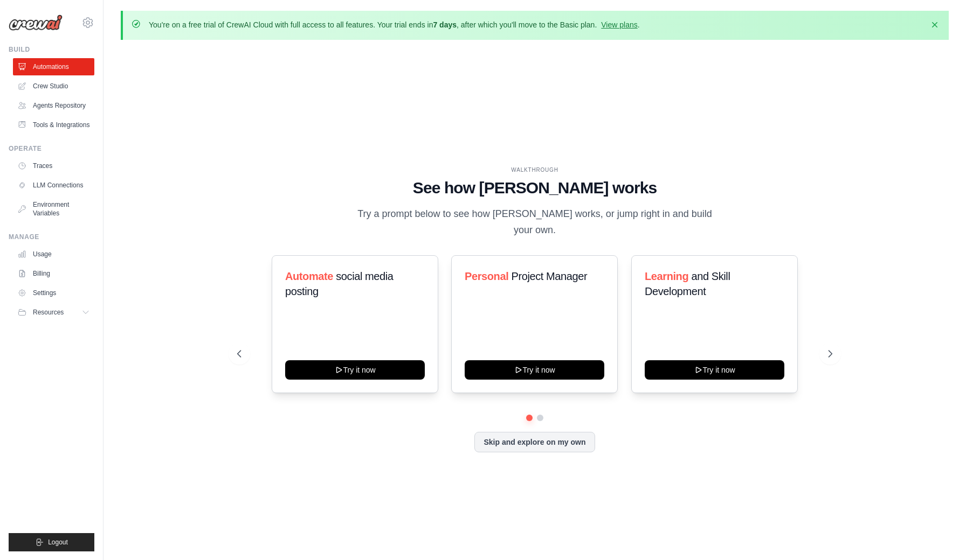 The height and width of the screenshot is (560, 966). I want to click on div: Operate, so click(51, 149).